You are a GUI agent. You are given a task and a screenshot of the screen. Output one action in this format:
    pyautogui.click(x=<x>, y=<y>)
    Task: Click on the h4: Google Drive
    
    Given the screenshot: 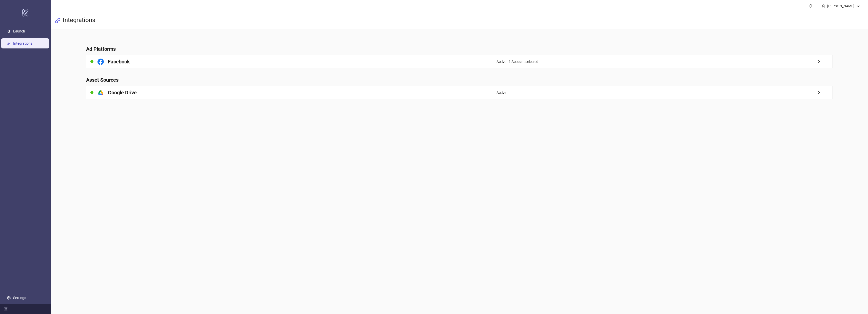 What is the action you would take?
    pyautogui.click(x=123, y=92)
    